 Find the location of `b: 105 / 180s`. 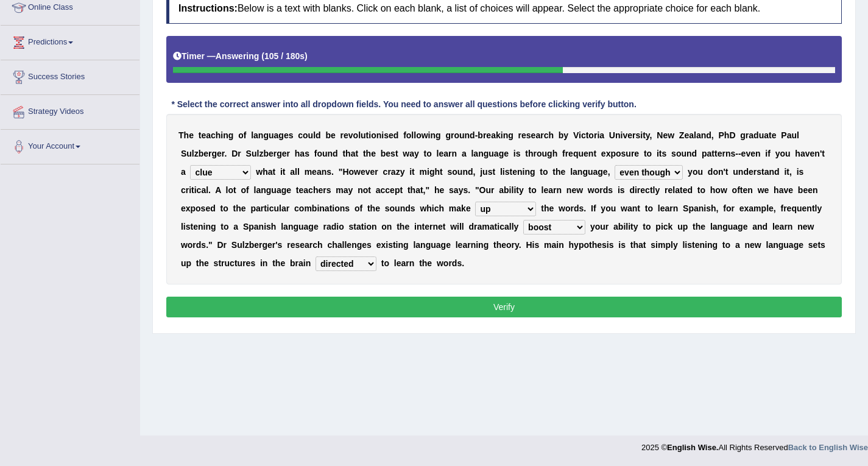

b: 105 / 180s is located at coordinates (285, 56).